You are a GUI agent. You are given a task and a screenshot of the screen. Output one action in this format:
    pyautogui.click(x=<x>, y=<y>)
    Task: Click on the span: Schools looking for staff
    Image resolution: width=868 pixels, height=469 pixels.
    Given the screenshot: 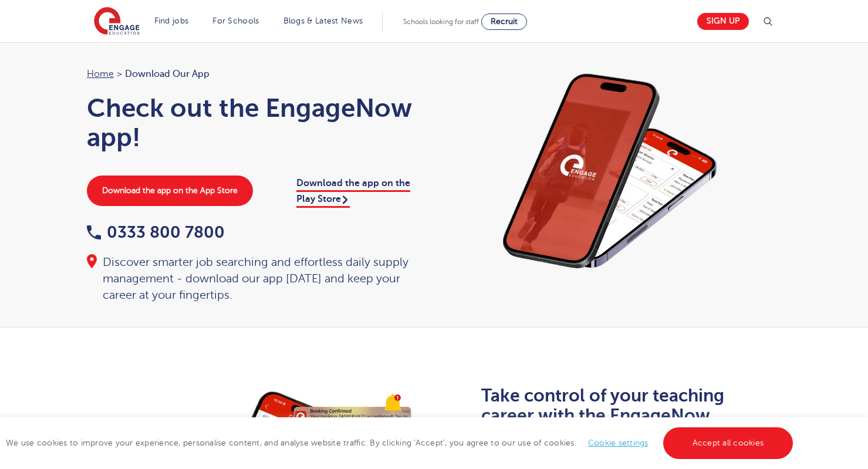 What is the action you would take?
    pyautogui.click(x=441, y=22)
    